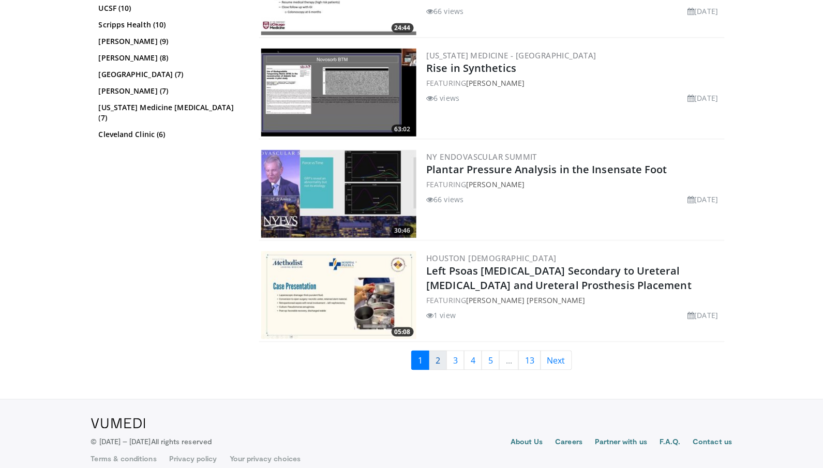 This screenshot has height=468, width=823. What do you see at coordinates (181, 442) in the screenshot?
I see `span: All rights reserved` at bounding box center [181, 442].